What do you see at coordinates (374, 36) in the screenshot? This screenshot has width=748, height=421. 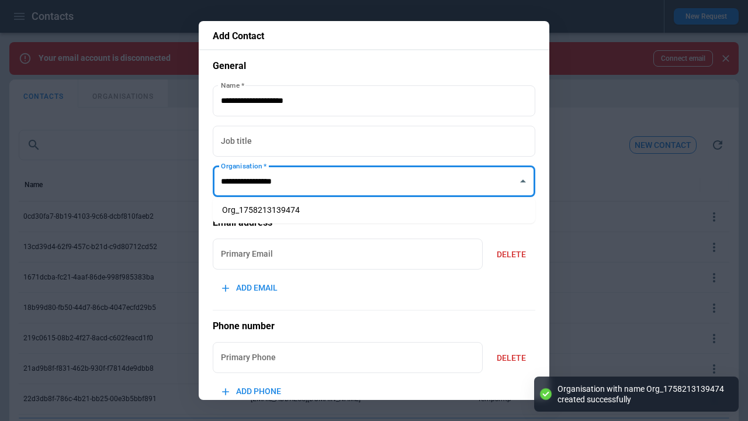 I see `p: Add Contact` at bounding box center [374, 36].